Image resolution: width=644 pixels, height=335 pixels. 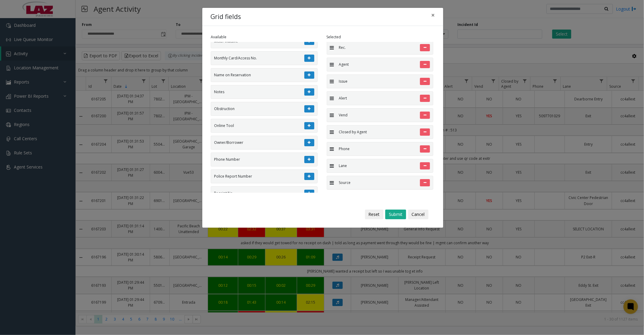 I want to click on li: Monthly Card/Access No., so click(x=264, y=58).